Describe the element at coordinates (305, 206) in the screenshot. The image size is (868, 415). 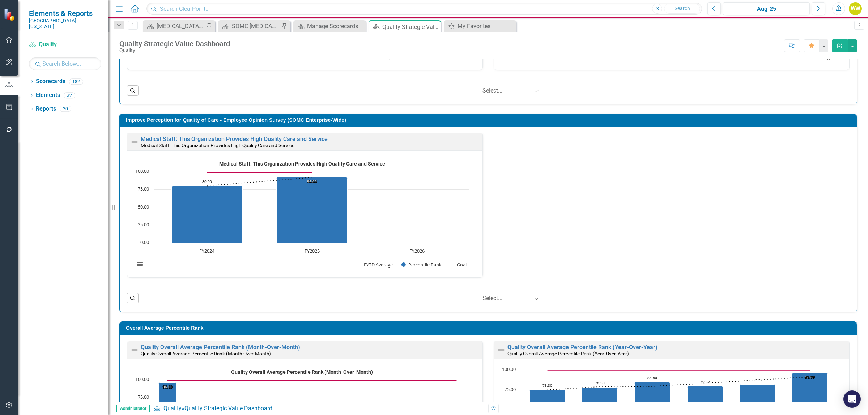
I see `div: Double-Click to Edit` at that location.